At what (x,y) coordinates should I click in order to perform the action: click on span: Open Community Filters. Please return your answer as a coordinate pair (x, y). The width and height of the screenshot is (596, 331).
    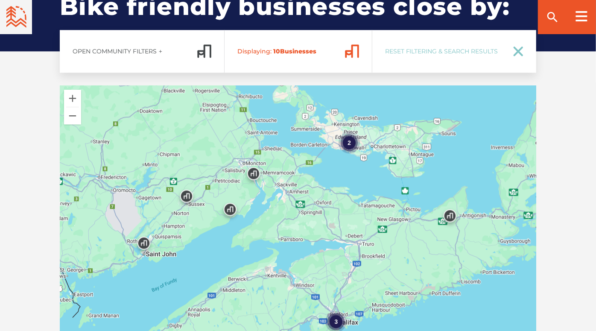
    Looking at the image, I should click on (114, 51).